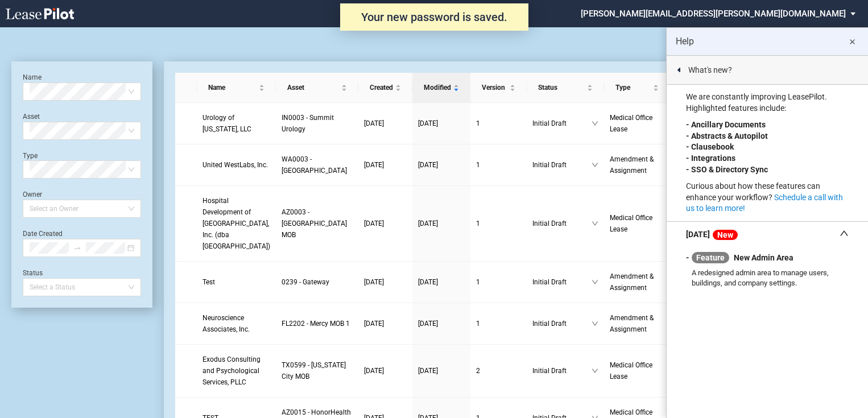  Describe the element at coordinates (308, 124) in the screenshot. I see `span: IN0003 - Summit Urology` at that location.